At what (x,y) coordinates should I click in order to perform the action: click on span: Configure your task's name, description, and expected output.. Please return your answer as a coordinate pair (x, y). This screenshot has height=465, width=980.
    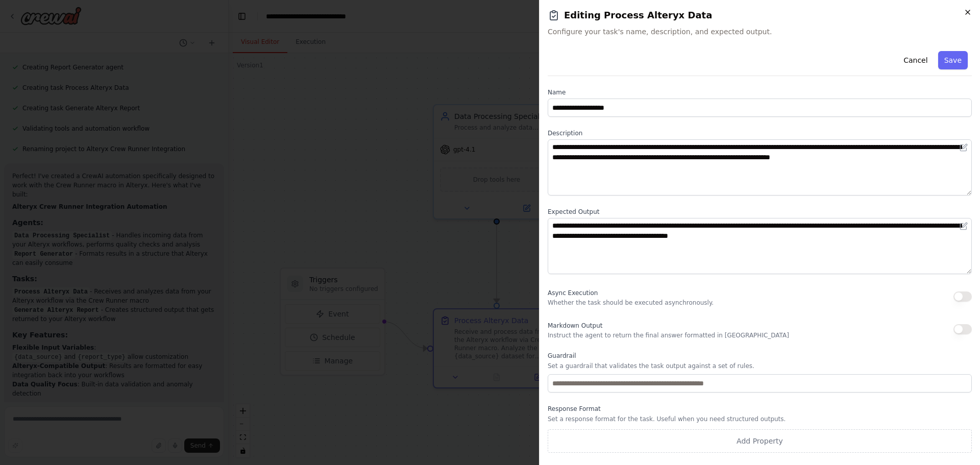
    Looking at the image, I should click on (759, 32).